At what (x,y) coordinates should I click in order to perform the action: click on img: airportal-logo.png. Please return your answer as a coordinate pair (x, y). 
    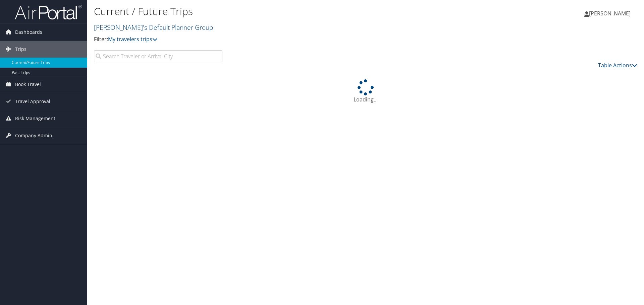
    Looking at the image, I should click on (48, 12).